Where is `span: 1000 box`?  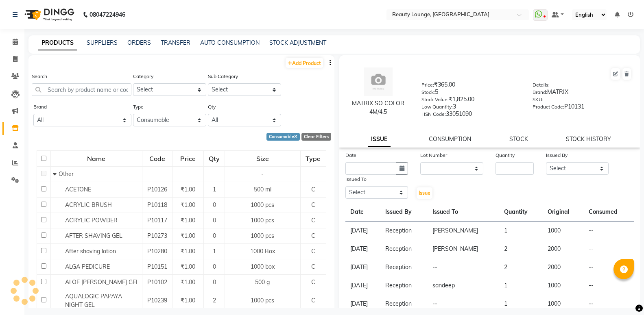
span: 1000 box is located at coordinates (262, 267).